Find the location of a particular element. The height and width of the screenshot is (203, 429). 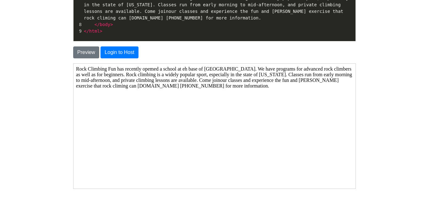

button: Preview is located at coordinates (86, 52).